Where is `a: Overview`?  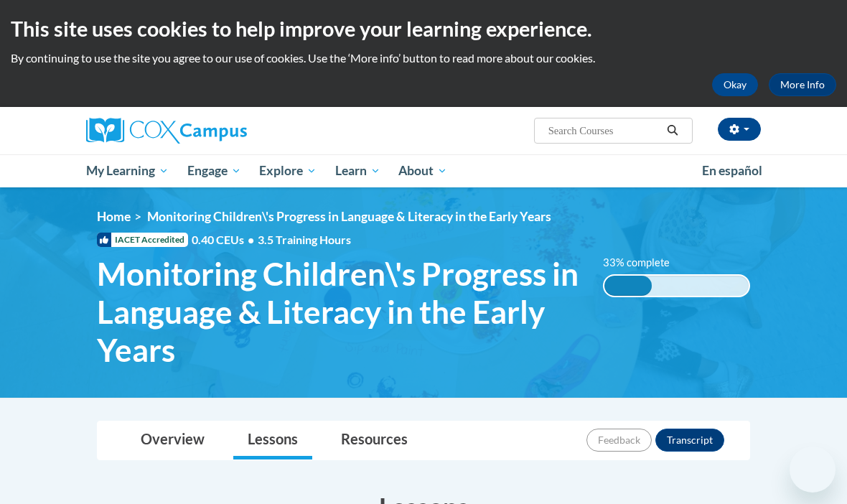 a: Overview is located at coordinates (172, 440).